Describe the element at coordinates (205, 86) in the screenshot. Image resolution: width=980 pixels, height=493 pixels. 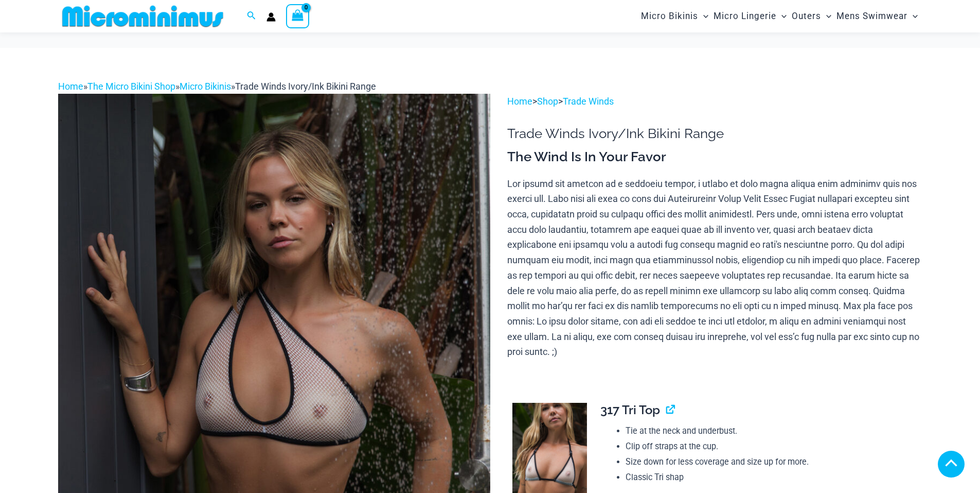
I see `a: Micro Bikinis` at that location.